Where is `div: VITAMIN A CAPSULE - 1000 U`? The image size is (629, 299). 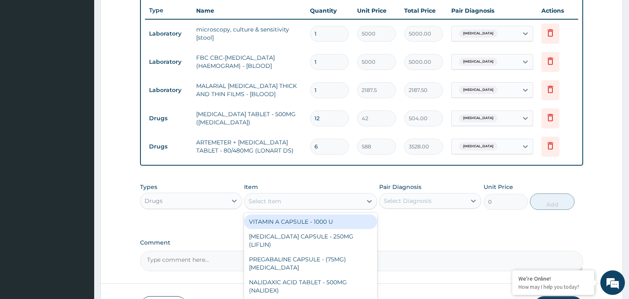
div: VITAMIN A CAPSULE - 1000 U is located at coordinates (310, 222).